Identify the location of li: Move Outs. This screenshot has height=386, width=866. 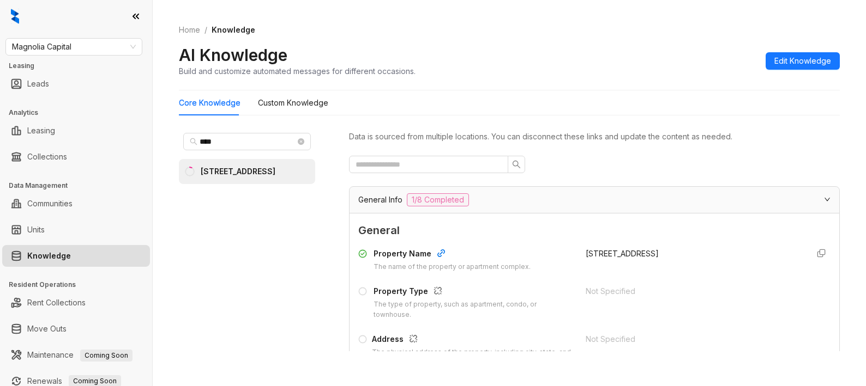
(76, 329).